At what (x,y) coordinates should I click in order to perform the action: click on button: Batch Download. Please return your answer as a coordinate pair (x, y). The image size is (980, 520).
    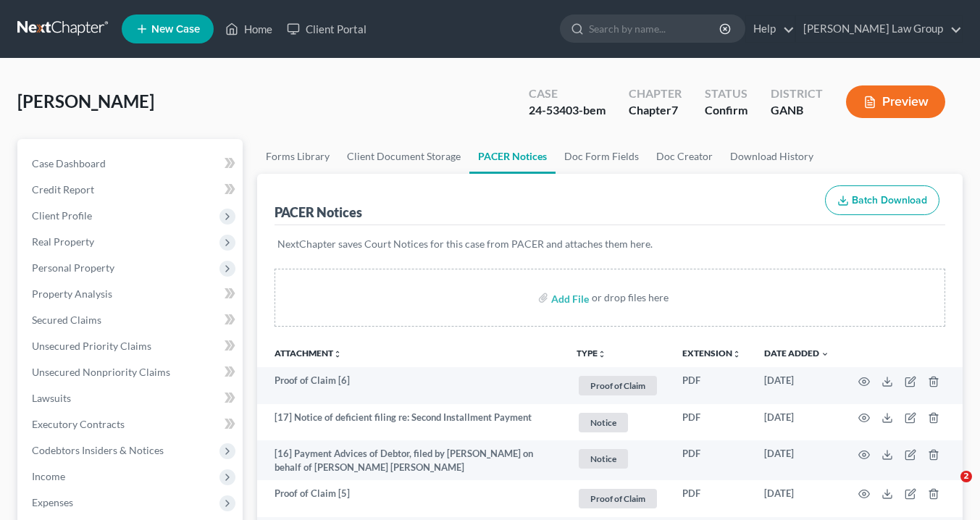
    Looking at the image, I should click on (882, 201).